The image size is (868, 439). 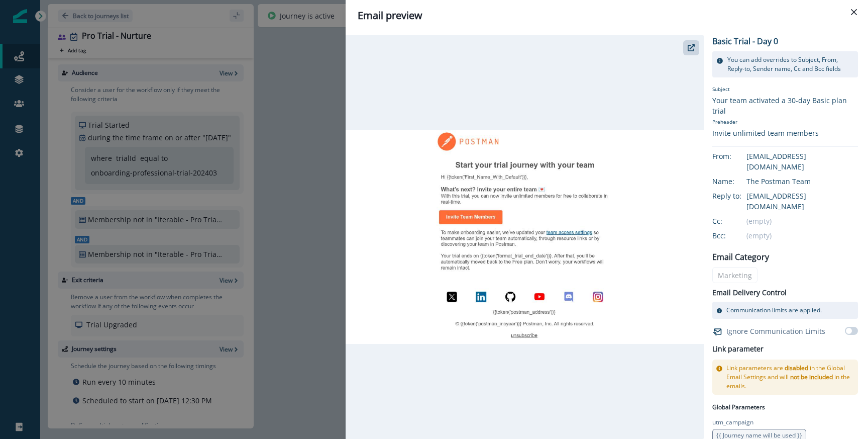 What do you see at coordinates (607, 16) in the screenshot?
I see `div: Email preview` at bounding box center [607, 16].